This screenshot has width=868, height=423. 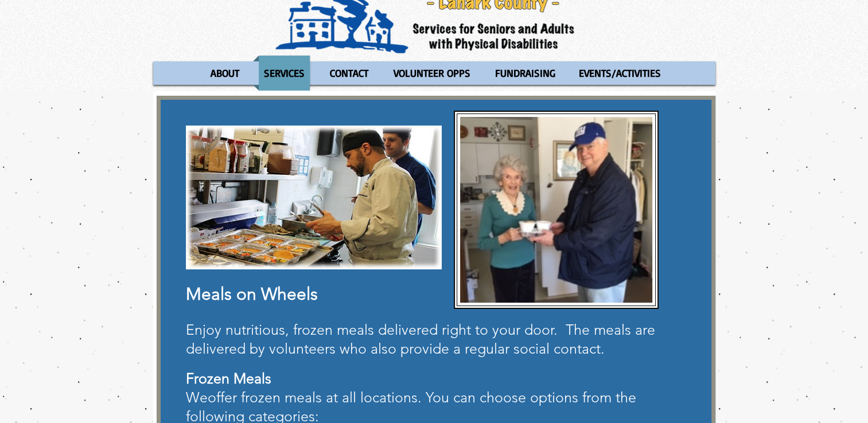 I want to click on p: FUNDRAISING, so click(x=525, y=73).